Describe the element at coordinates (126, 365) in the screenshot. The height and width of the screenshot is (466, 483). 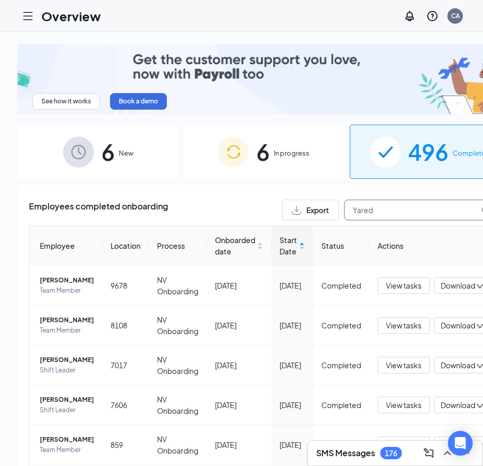
I see `td: 7017` at that location.